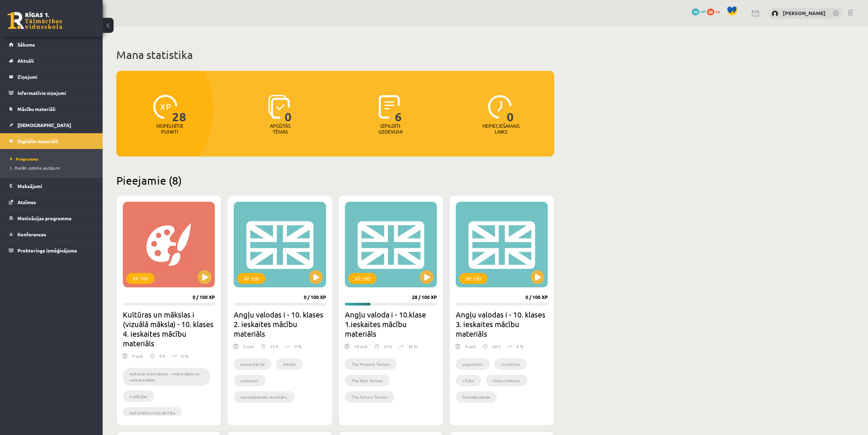  I want to click on a: Digitālie materiāli, so click(51, 141).